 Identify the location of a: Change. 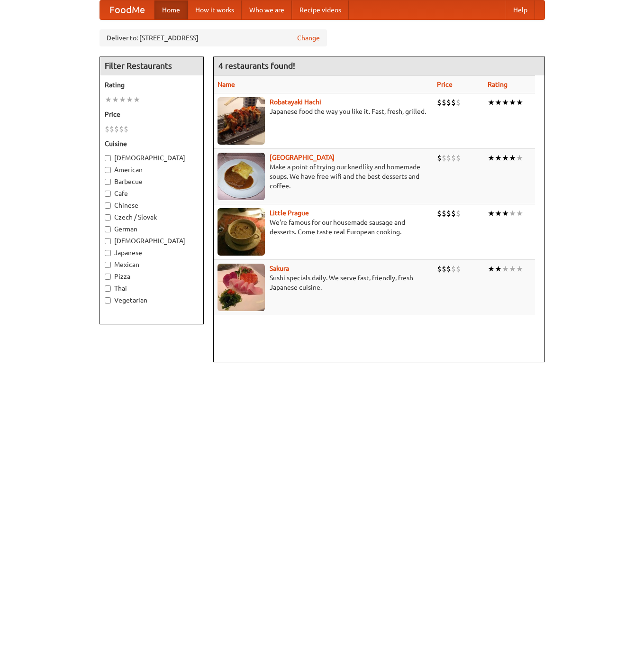
(308, 38).